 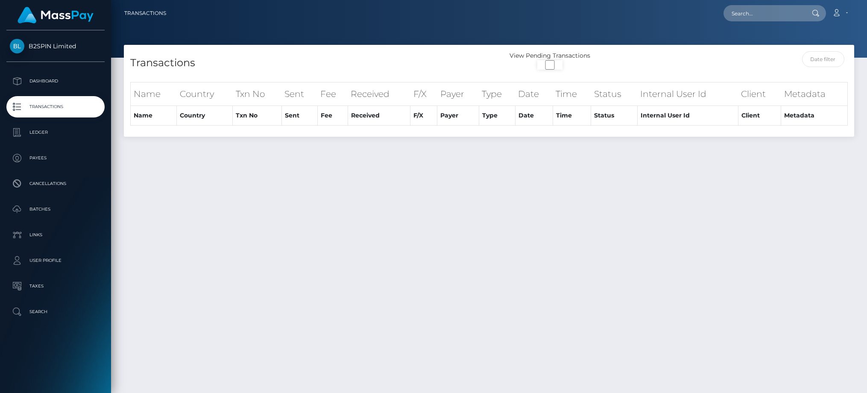 What do you see at coordinates (55, 132) in the screenshot?
I see `a: Ledger` at bounding box center [55, 132].